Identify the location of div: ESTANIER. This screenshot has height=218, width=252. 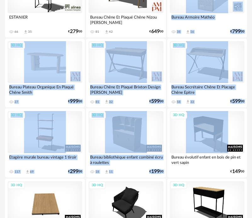
(45, 20).